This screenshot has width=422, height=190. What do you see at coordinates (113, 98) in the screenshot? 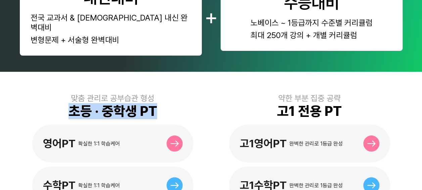
I see `div: 맞춤 관리로 공부습관 형성` at bounding box center [113, 98].